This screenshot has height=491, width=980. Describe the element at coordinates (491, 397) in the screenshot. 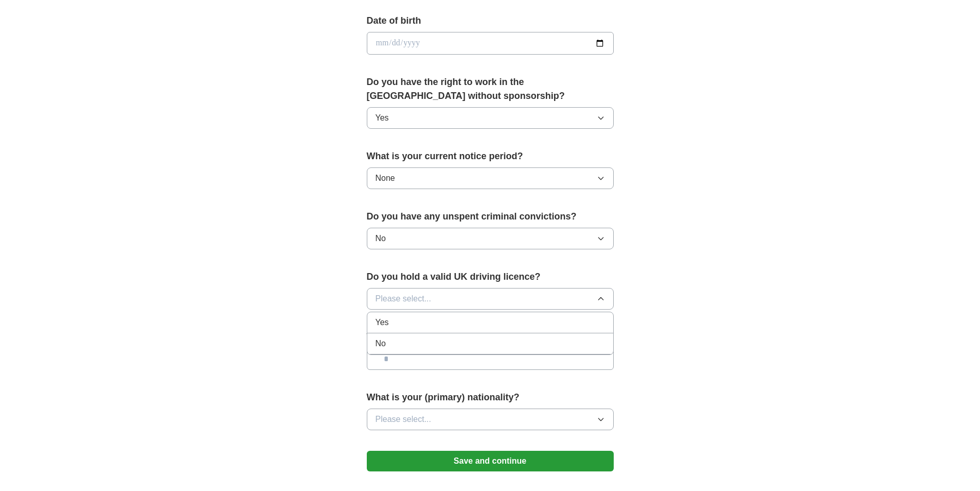

I see `label: What is your (primary) nationality?` at that location.